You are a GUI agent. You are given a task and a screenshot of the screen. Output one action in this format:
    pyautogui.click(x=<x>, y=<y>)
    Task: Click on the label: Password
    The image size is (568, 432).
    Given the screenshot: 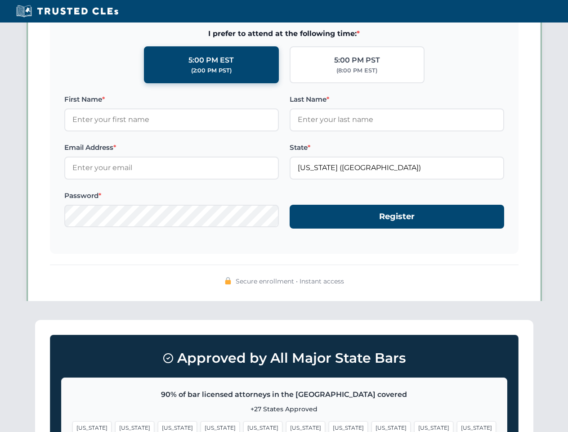 What is the action you would take?
    pyautogui.click(x=171, y=196)
    